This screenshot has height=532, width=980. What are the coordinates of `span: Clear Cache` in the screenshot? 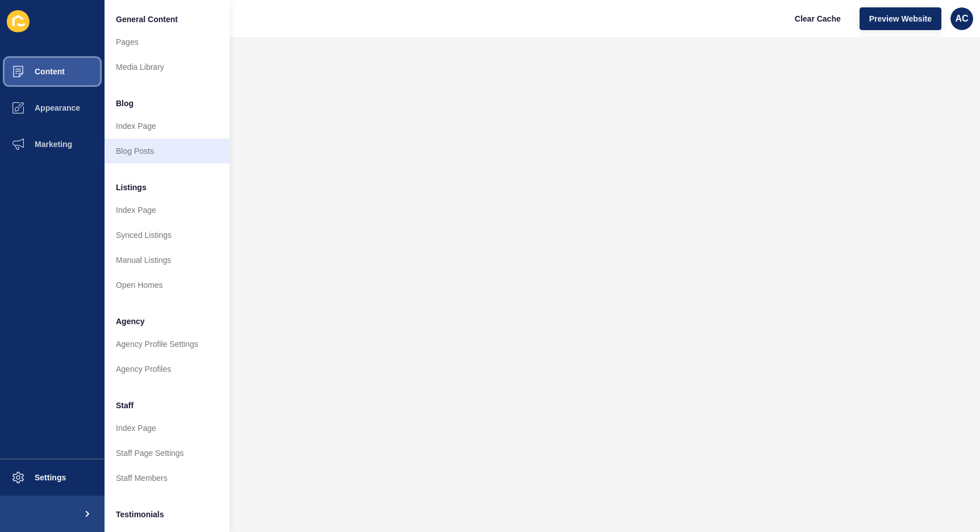 It's located at (817, 19).